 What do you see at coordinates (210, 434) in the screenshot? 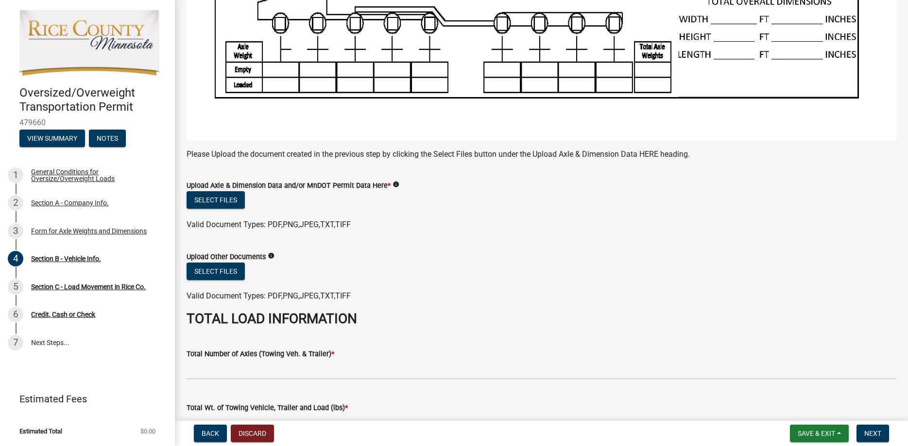
I see `span: Back` at bounding box center [210, 434].